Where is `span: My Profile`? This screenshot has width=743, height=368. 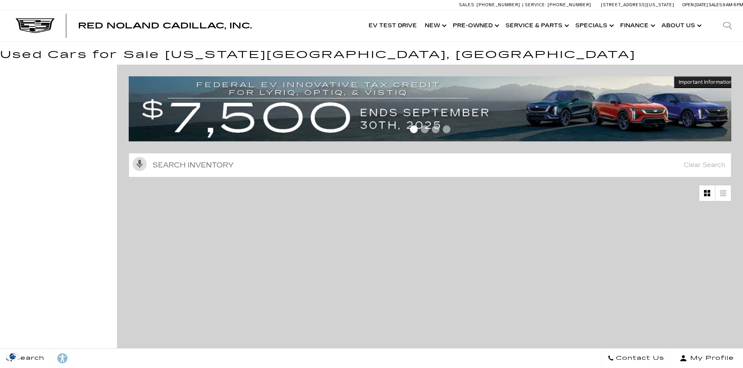
span: My Profile is located at coordinates (710, 359).